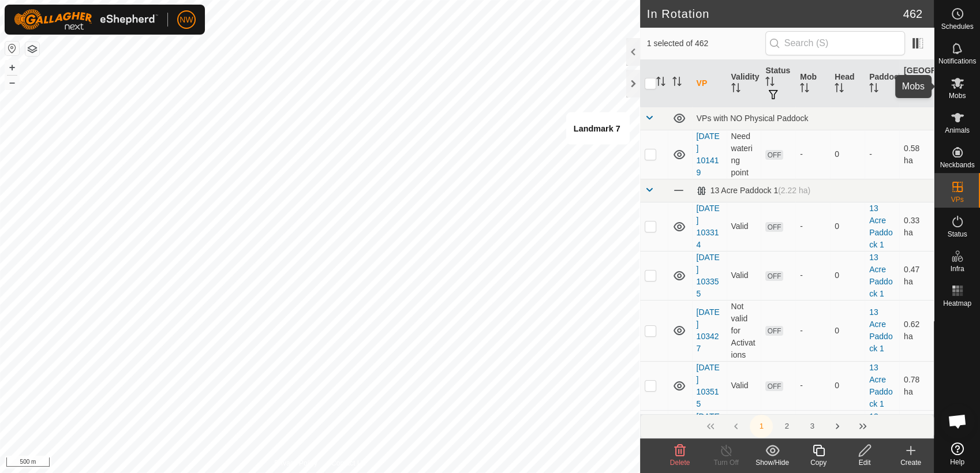  Describe the element at coordinates (725, 462) in the screenshot. I see `div: Turn Off` at that location.